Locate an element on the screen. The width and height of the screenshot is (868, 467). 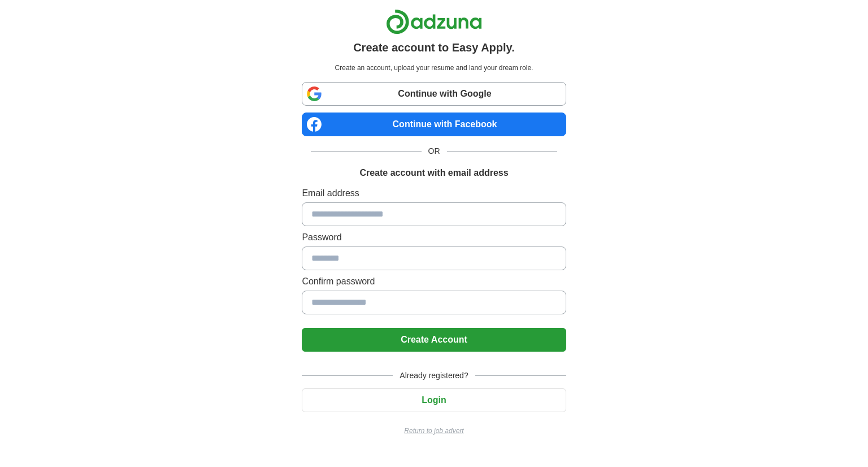
span: OR is located at coordinates (434, 151).